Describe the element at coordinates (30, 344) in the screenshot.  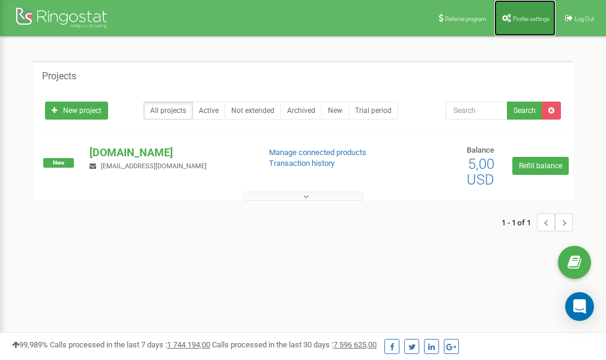
I see `span: 99,989%` at that location.